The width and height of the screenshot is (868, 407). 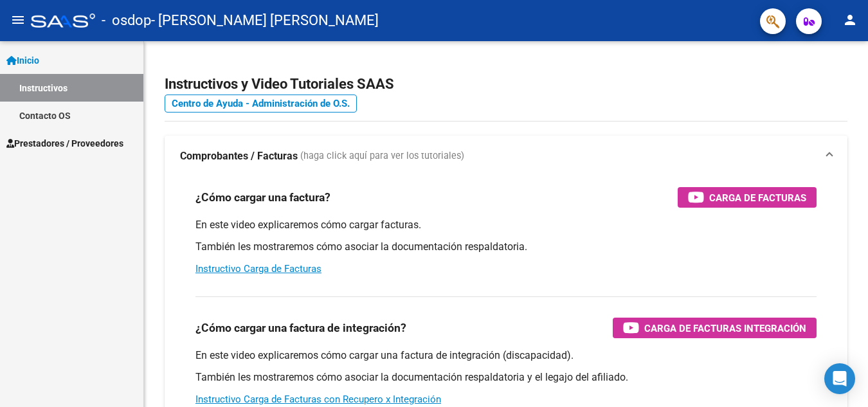 What do you see at coordinates (840, 379) in the screenshot?
I see `div: Open Intercom Messenger` at bounding box center [840, 379].